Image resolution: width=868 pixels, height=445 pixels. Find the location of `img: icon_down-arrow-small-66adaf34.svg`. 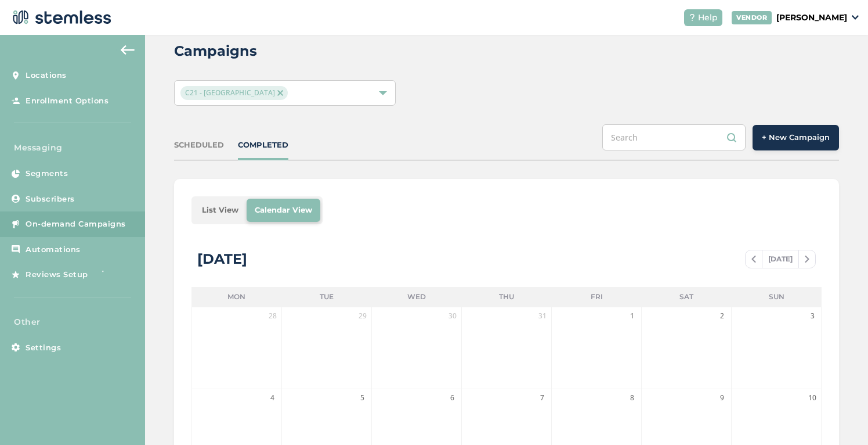

img: icon_down-arrow-small-66adaf34.svg is located at coordinates (856, 17).